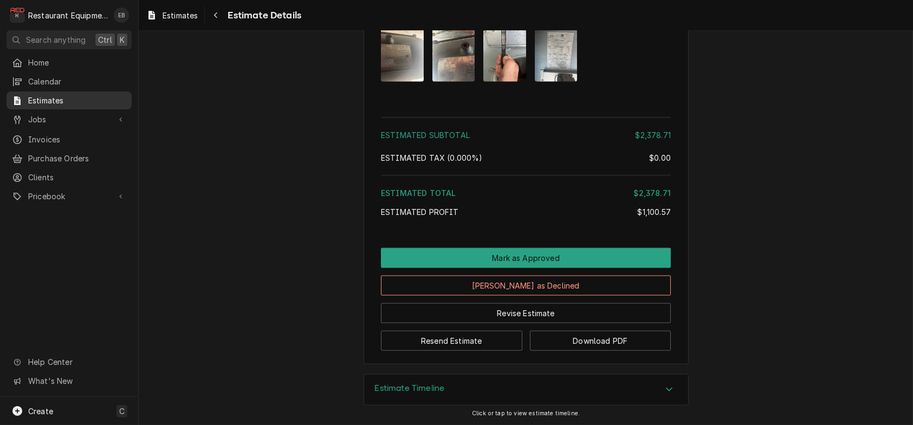 Image resolution: width=913 pixels, height=425 pixels. Describe the element at coordinates (69, 177) in the screenshot. I see `a: Clients` at that location.